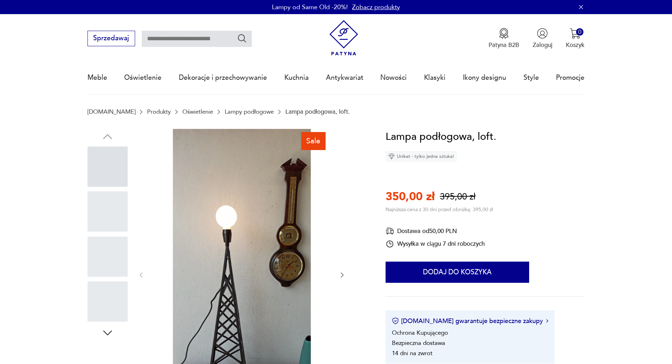 The width and height of the screenshot is (672, 364). Describe the element at coordinates (575, 33) in the screenshot. I see `img: Ikona koszyka` at that location.